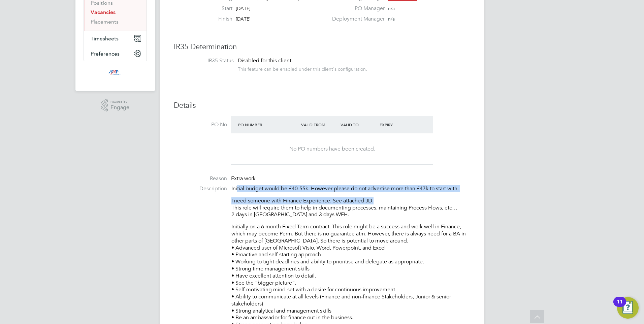 Image resolution: width=644 pixels, height=324 pixels. I want to click on span: Disabled for this client., so click(265, 61).